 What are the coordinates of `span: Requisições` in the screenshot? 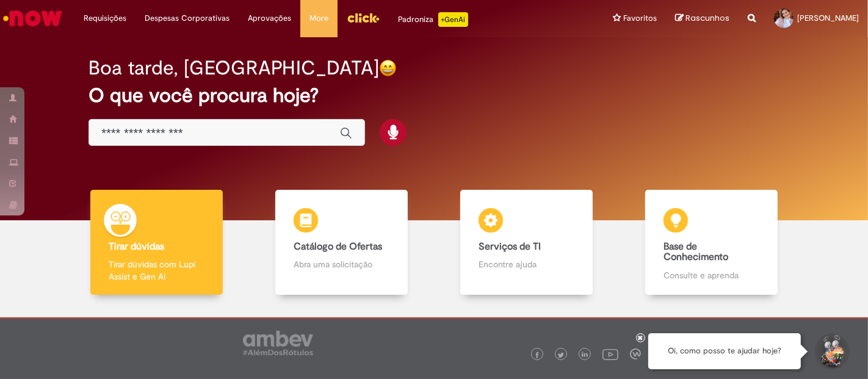 It's located at (105, 18).